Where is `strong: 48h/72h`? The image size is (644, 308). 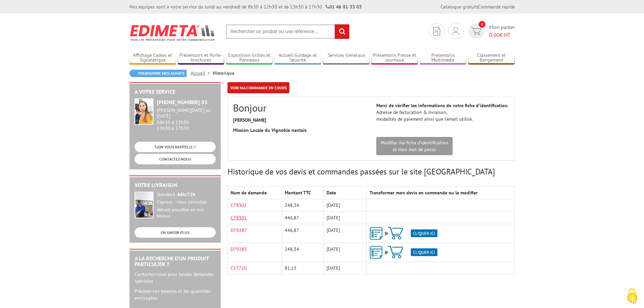 strong: 48h/72h is located at coordinates (186, 194).